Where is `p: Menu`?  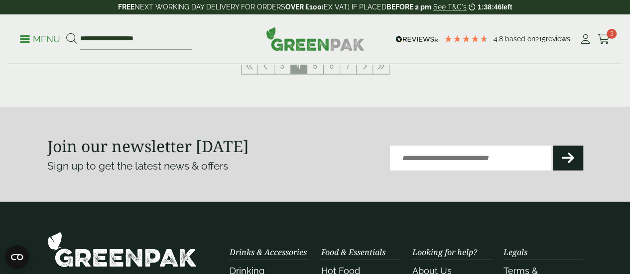 p: Menu is located at coordinates (40, 39).